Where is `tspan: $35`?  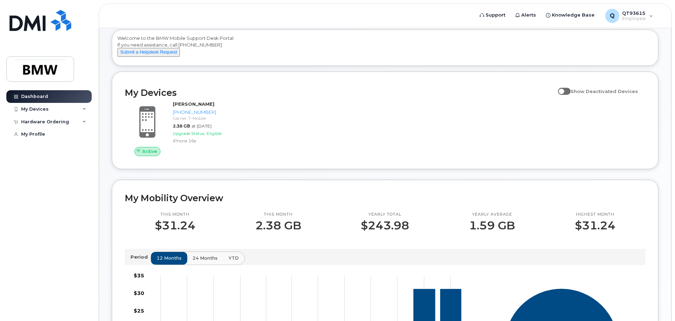
tspan: $35 is located at coordinates (139, 276).